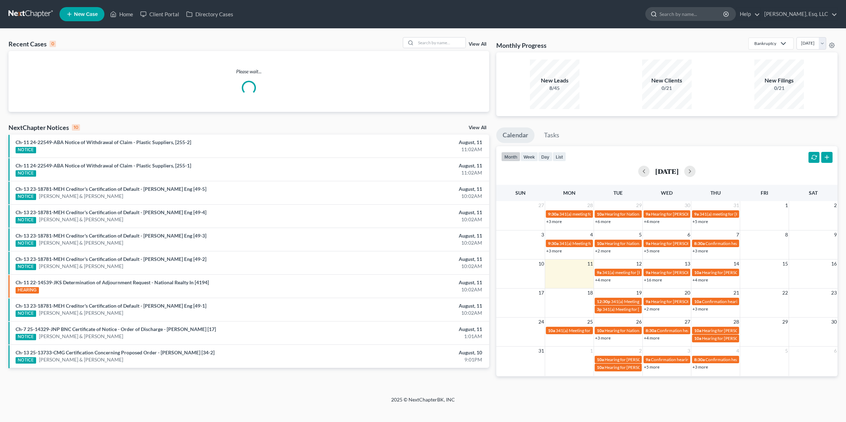 Image resolution: width=846 pixels, height=422 pixels. What do you see at coordinates (785, 293) in the screenshot?
I see `span: 22` at bounding box center [785, 293].